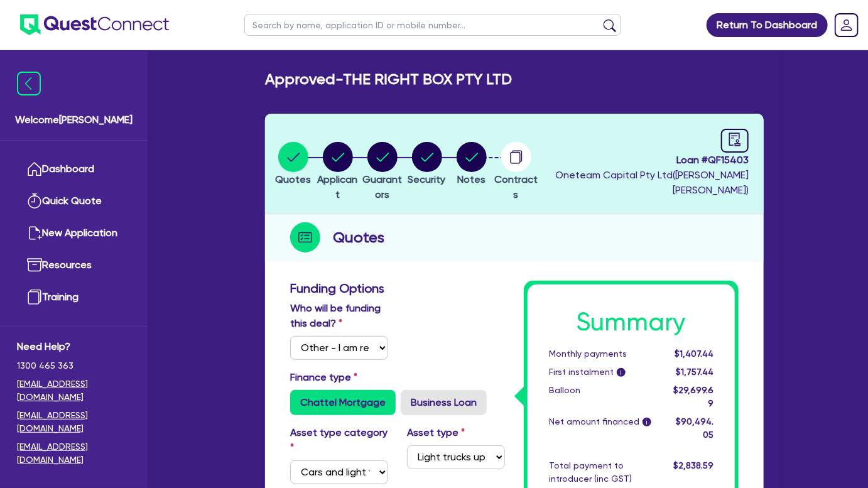  Describe the element at coordinates (472, 164) in the screenshot. I see `button: Notes` at that location.